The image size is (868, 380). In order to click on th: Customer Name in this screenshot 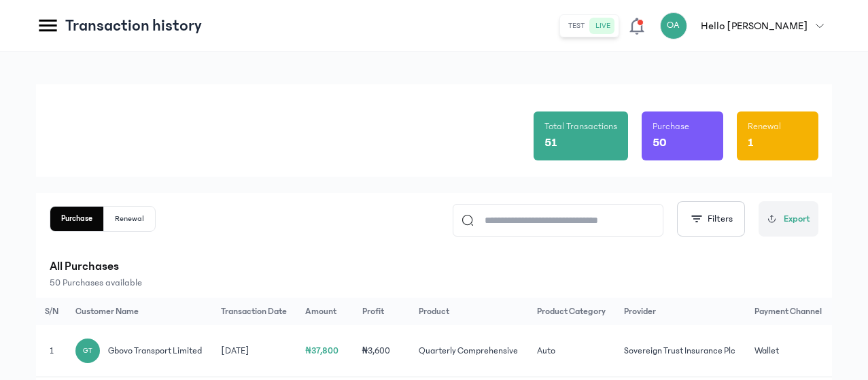, I will do `click(140, 311)`.